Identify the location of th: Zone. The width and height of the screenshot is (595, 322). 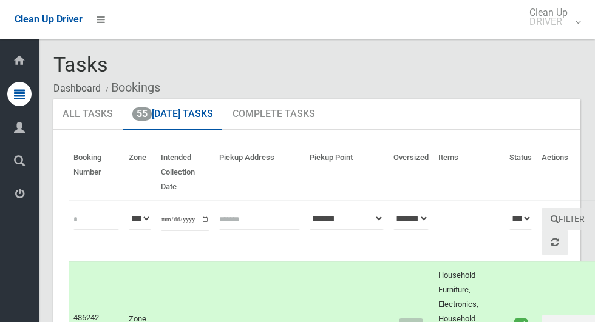
(140, 172).